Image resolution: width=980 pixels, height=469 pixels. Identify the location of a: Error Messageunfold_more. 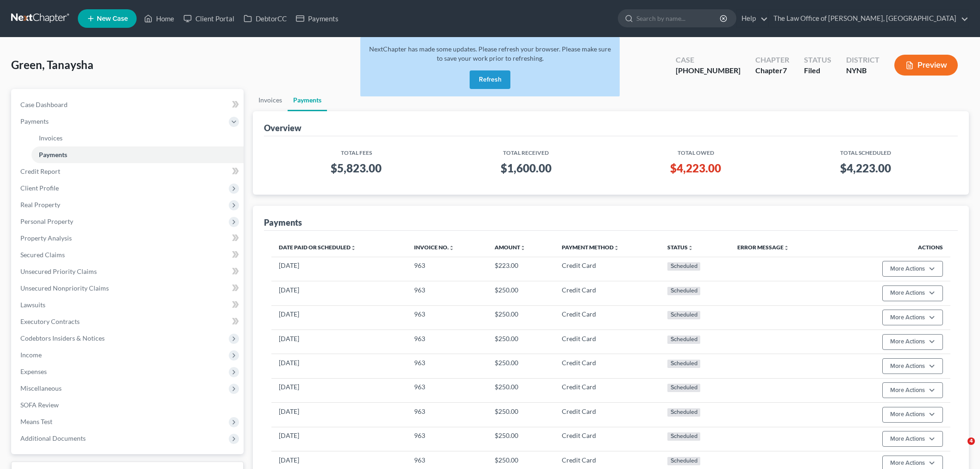
(764, 247).